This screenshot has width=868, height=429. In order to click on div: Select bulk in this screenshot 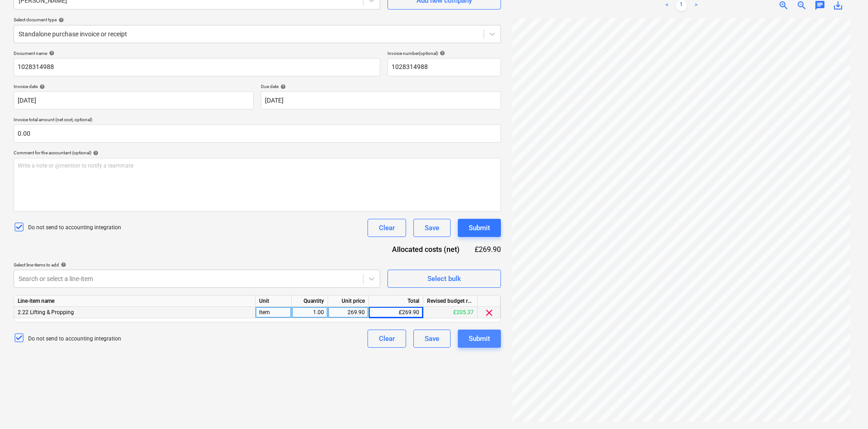, I will do `click(444, 278)`.